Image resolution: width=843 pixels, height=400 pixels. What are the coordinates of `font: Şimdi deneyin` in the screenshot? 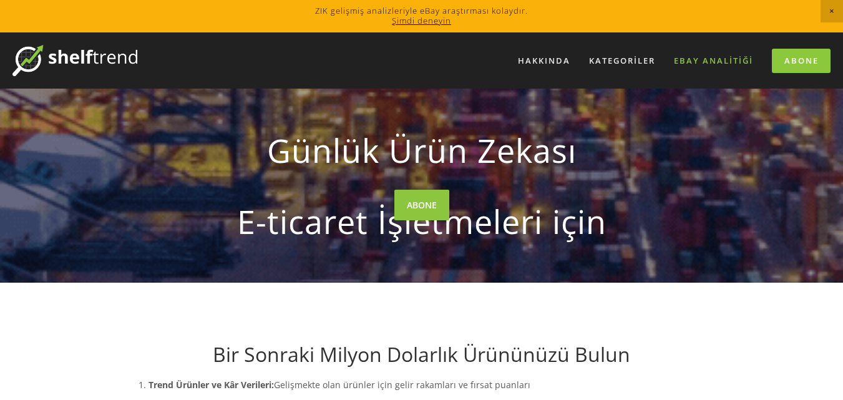 It's located at (421, 21).